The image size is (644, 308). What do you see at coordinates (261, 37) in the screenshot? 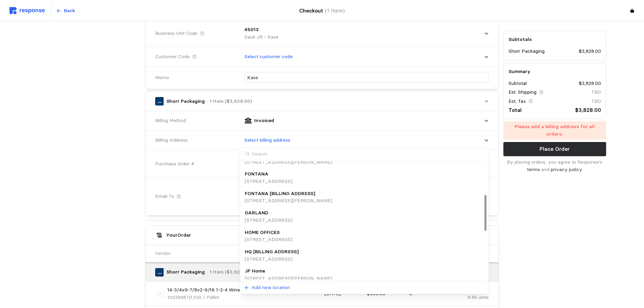
I see `p: Sauk JR - Kase` at bounding box center [261, 37].